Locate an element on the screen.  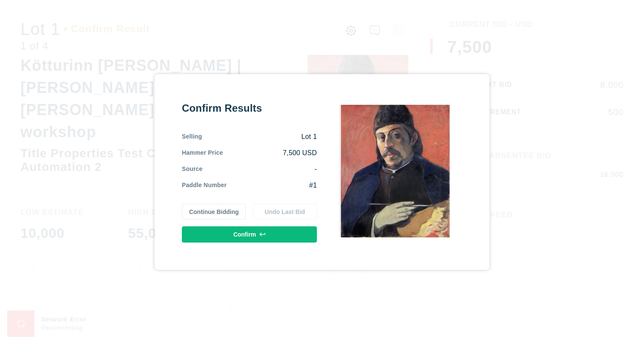
button: Confirm is located at coordinates (249, 234).